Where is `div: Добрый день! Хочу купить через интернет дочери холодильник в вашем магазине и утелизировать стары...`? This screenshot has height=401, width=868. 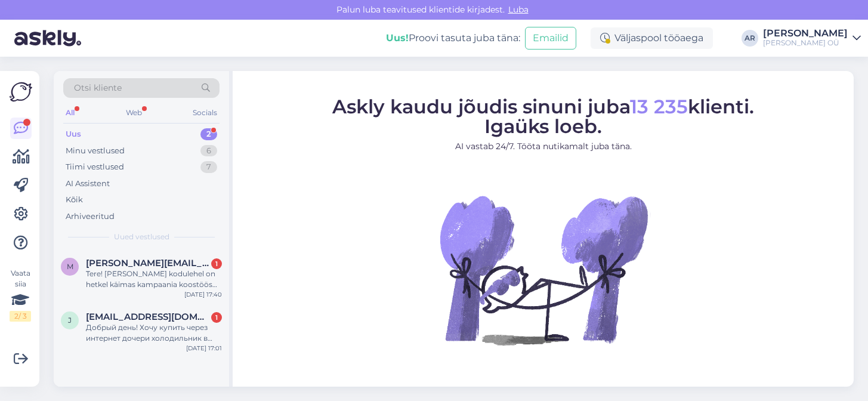 div: Добрый день! Хочу купить через интернет дочери холодильник в вашем магазине и утелизировать стары... is located at coordinates (154, 333).